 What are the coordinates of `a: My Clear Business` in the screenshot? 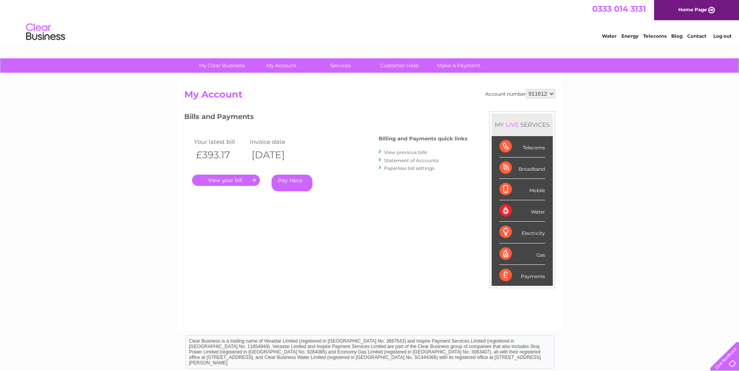 It's located at (222, 65).